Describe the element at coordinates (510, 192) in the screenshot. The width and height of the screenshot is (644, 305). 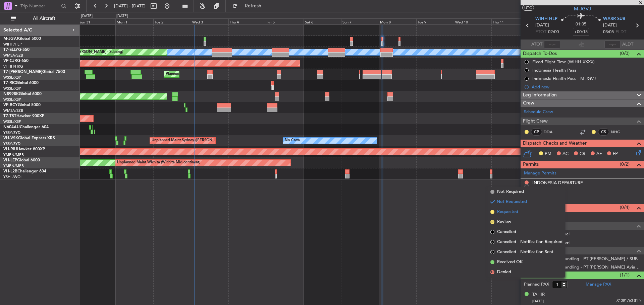
I see `span: Not Required` at that location.